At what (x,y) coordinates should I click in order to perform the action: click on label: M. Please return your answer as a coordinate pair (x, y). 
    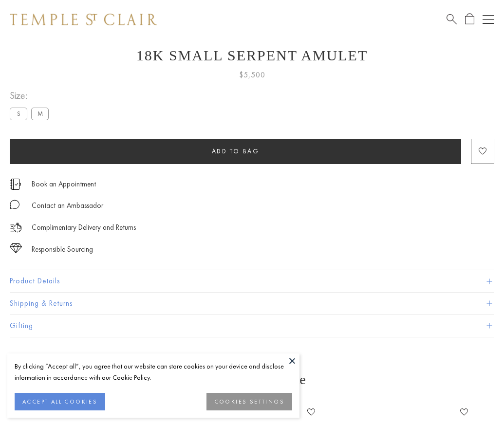
    Looking at the image, I should click on (40, 114).